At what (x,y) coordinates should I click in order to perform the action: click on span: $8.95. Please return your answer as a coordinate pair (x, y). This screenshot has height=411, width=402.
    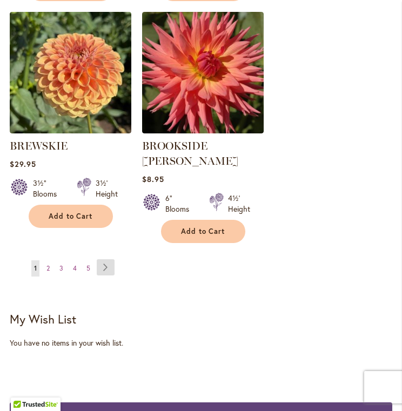
    Looking at the image, I should click on (153, 179).